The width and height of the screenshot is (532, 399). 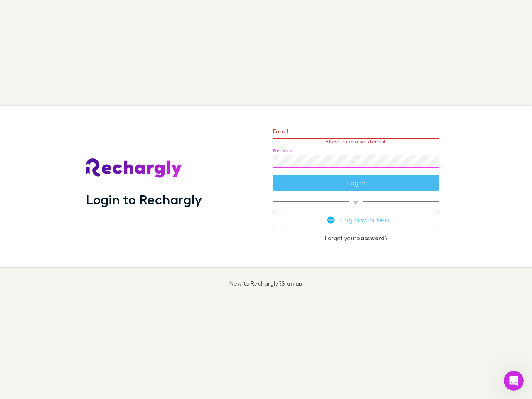 I want to click on p: Forgot your ?, so click(x=356, y=238).